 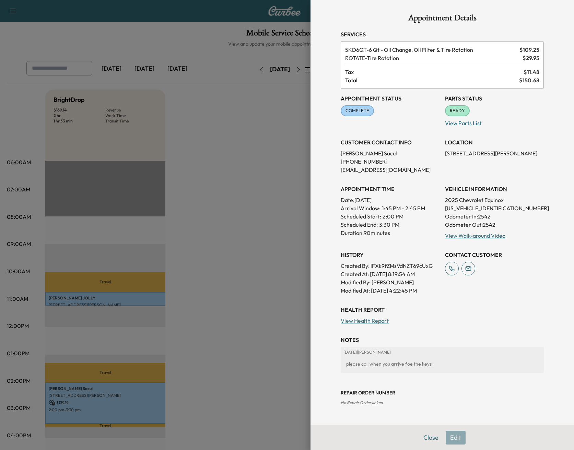 What do you see at coordinates (494, 122) in the screenshot?
I see `p: View Parts List` at bounding box center [494, 122].